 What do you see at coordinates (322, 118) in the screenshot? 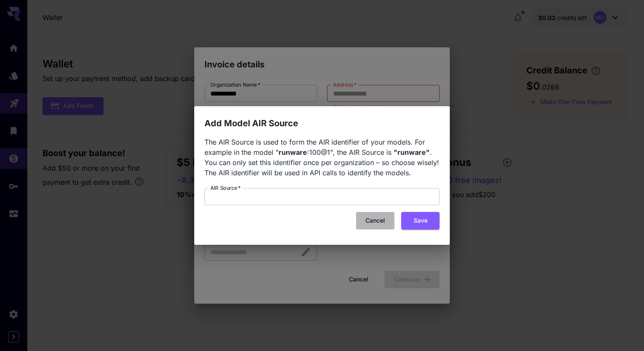
I see `h2: Add Model AIR Source` at bounding box center [322, 118].